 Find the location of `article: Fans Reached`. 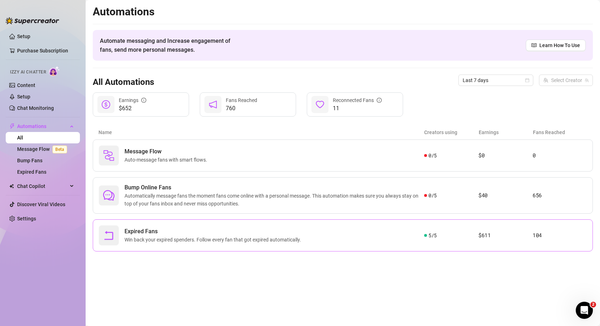

article: Fans Reached is located at coordinates (560, 132).